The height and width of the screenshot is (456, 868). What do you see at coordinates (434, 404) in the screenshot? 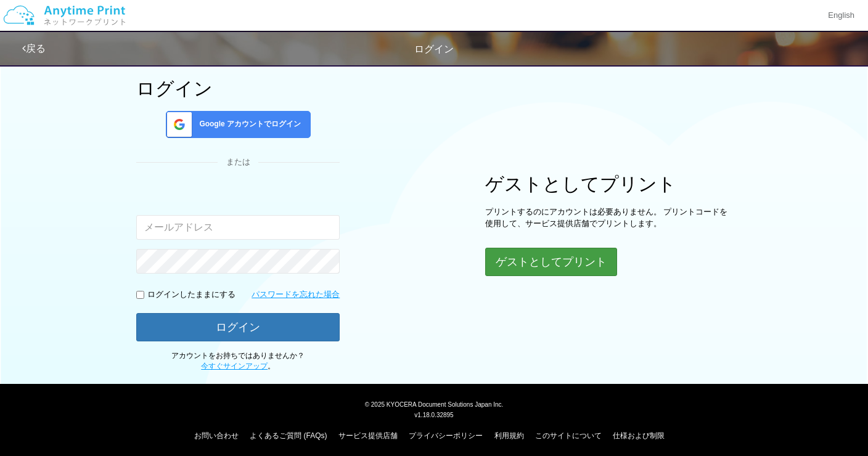
I see `span: © 2025 KYOCERA Document Solutions Japan Inc.` at bounding box center [434, 404].